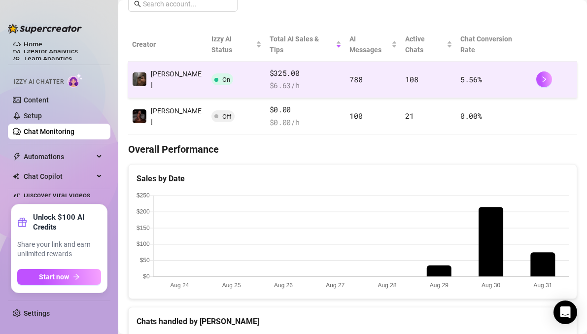  What do you see at coordinates (67, 222) in the screenshot?
I see `strong: Unlock $100 AI Credits` at bounding box center [67, 222].